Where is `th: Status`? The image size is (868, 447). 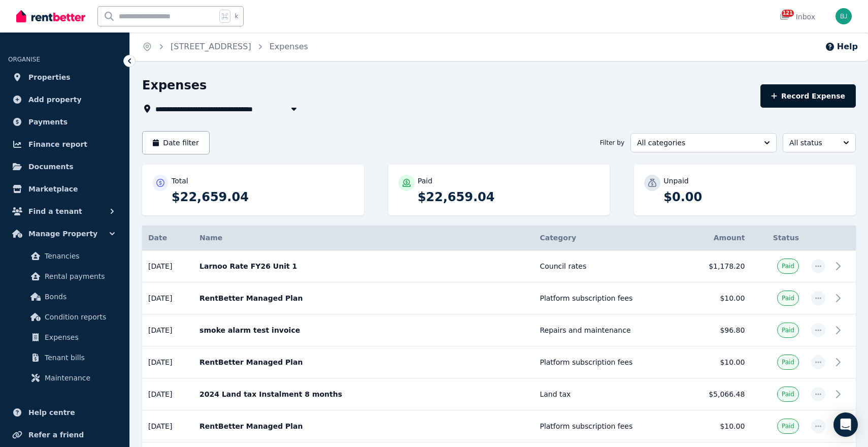
th: Status is located at coordinates (778, 237).